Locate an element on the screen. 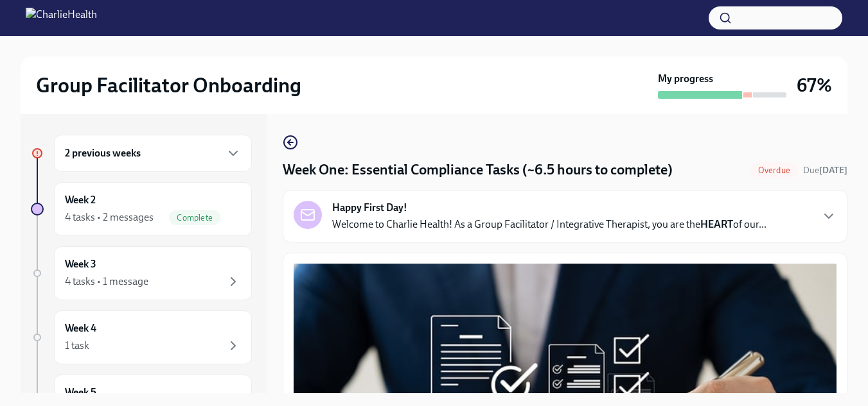  h6: Week 5 is located at coordinates (80, 393).